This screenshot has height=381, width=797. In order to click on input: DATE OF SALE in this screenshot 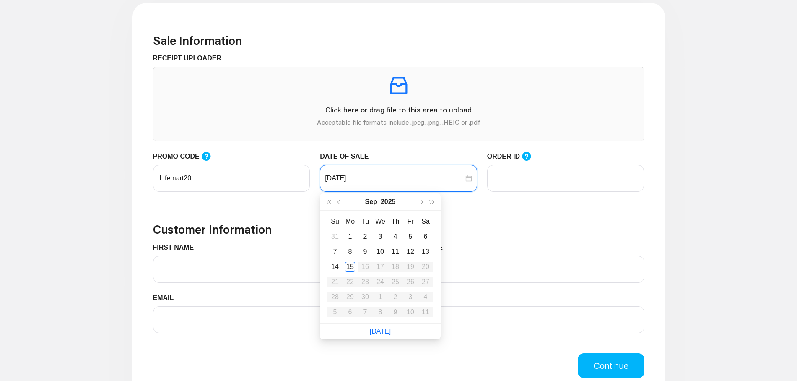, I will do `click(394, 178)`.